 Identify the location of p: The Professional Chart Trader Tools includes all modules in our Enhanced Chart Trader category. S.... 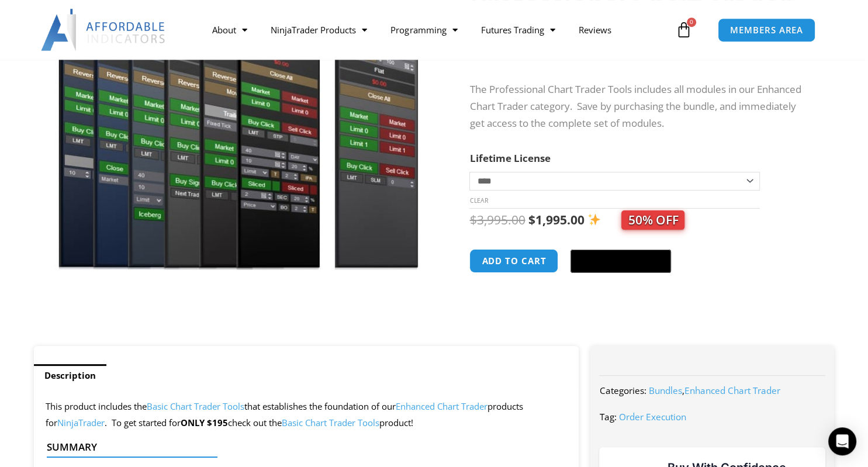
(640, 106).